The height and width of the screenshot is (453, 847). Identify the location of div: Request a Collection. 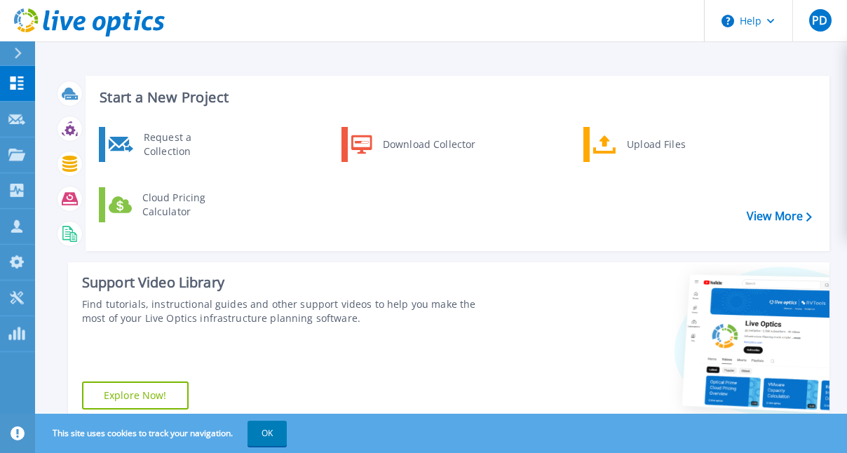
(188, 144).